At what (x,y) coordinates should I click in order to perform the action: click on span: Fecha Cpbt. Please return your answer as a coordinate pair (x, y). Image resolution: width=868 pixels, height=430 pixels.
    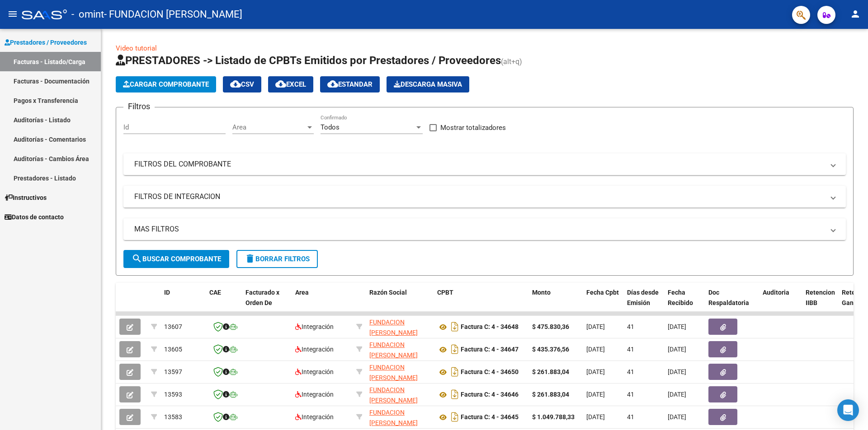
    Looking at the image, I should click on (603, 292).